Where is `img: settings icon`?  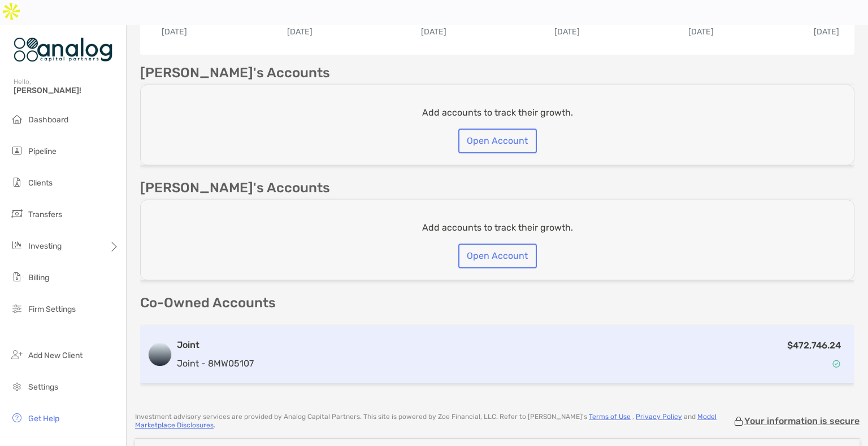
img: settings icon is located at coordinates (17, 386).